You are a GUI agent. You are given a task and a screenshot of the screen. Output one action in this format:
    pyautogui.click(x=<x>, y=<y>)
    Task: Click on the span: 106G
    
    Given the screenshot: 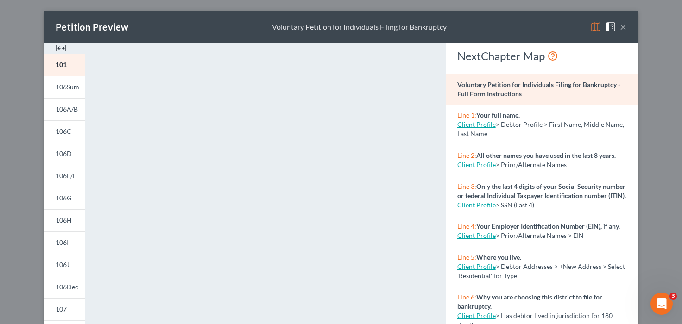 What is the action you would take?
    pyautogui.click(x=64, y=198)
    